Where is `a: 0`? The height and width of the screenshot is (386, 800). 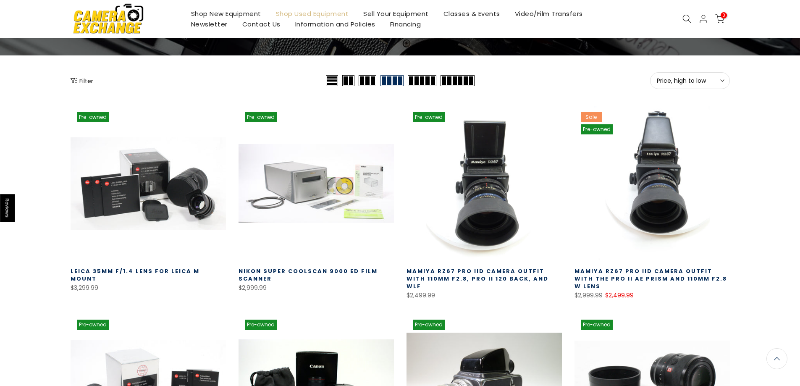 a: 0 is located at coordinates (720, 19).